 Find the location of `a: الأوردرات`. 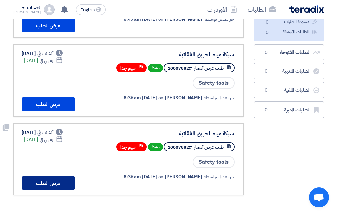

a: الأوردرات is located at coordinates (222, 9).